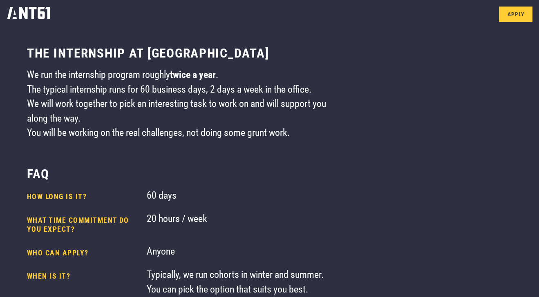 This screenshot has height=297, width=539. I want to click on h4: Who can apply?, so click(83, 253).